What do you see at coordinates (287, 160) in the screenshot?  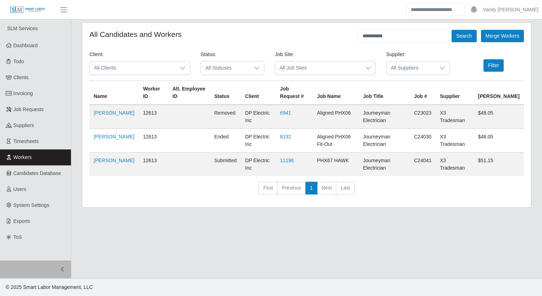 I see `a: 11196` at bounding box center [287, 160].